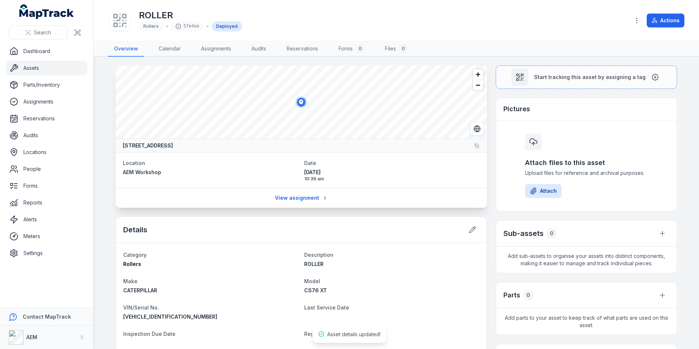 The height and width of the screenshot is (349, 699). I want to click on span: 10:39 am, so click(392, 179).